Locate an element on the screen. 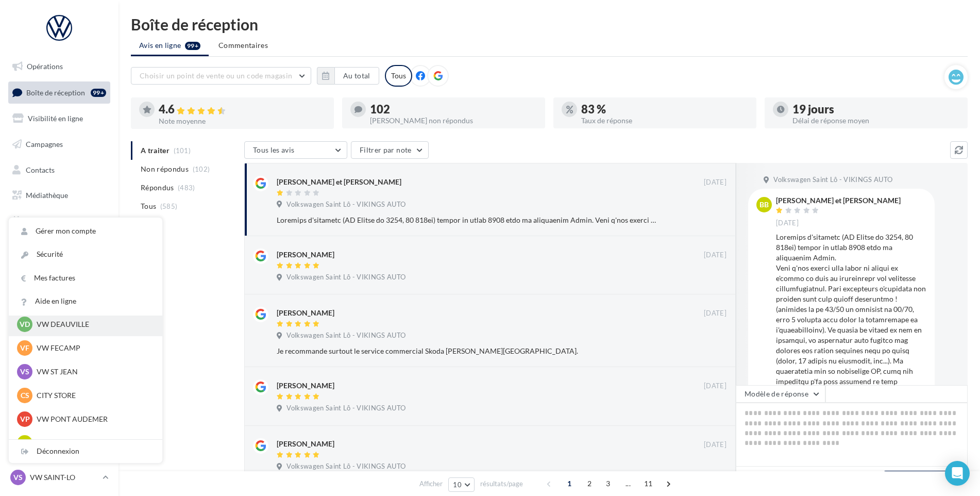 Image resolution: width=980 pixels, height=496 pixels. span: BB is located at coordinates (764, 204).